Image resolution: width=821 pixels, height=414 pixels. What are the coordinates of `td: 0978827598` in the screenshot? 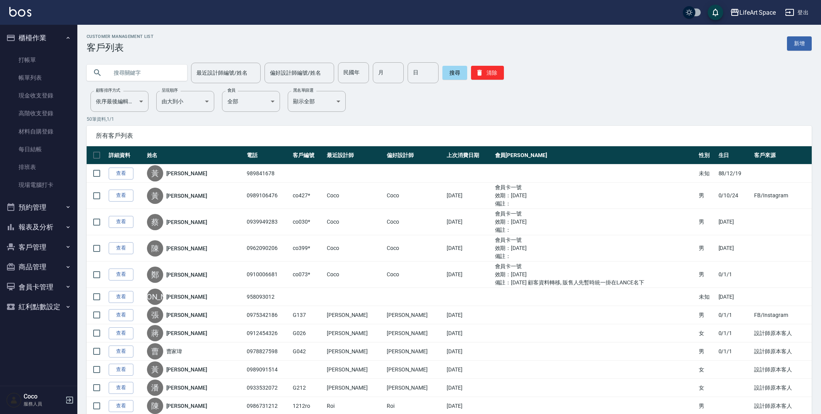 It's located at (268, 351).